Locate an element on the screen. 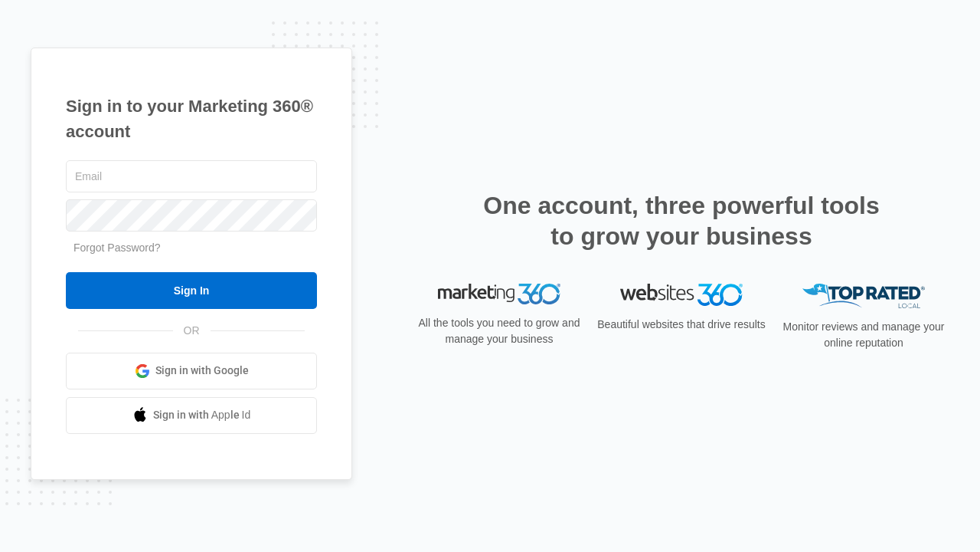  input: Sign In is located at coordinates (191, 291).